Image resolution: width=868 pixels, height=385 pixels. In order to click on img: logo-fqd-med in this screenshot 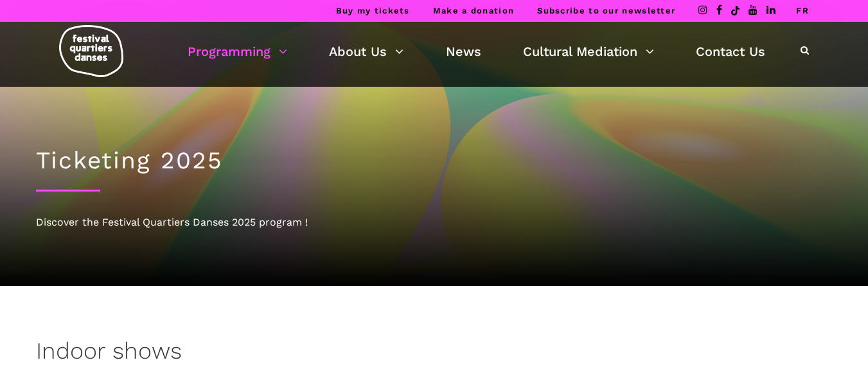, I will do `click(91, 51)`.